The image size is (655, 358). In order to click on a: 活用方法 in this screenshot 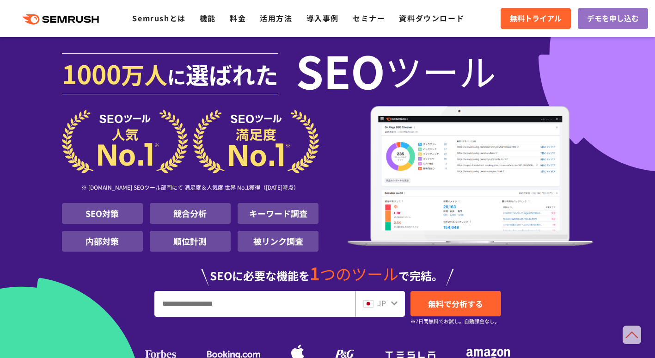, I will do `click(276, 18)`.